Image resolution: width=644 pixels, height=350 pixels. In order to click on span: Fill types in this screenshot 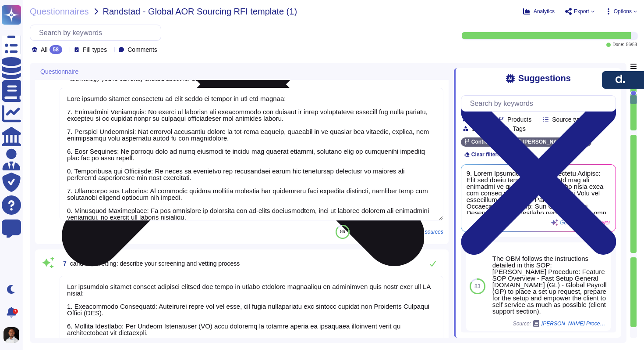, I will do `click(95, 50)`.